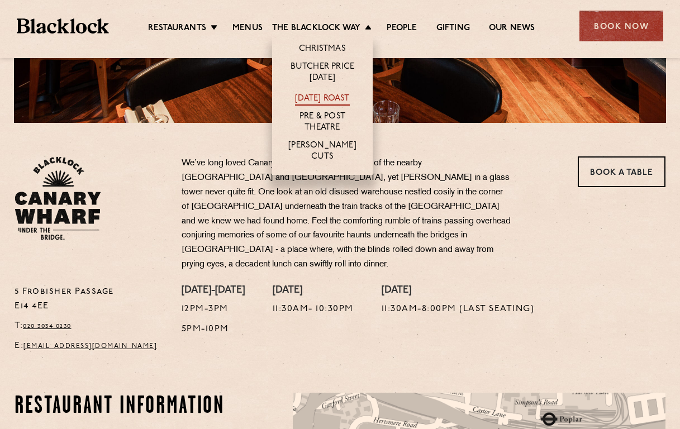 Image resolution: width=680 pixels, height=429 pixels. I want to click on a: Gifting, so click(453, 29).